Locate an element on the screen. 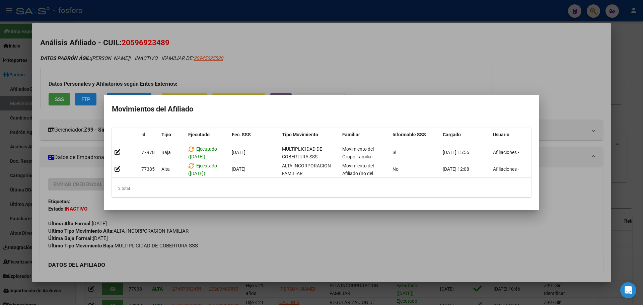 The image size is (643, 305). datatable-header-cell: Id is located at coordinates (149, 135).